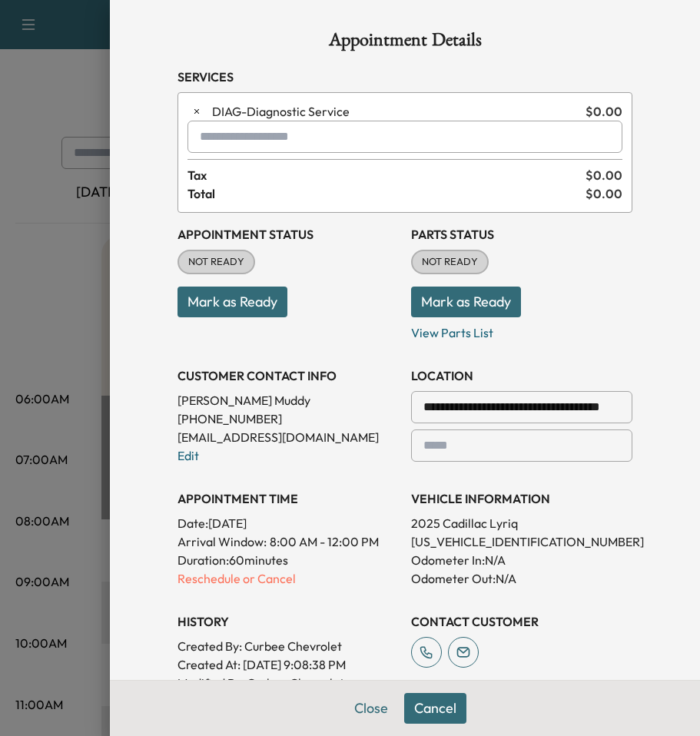 The height and width of the screenshot is (736, 700). I want to click on p: Modified By : Curbee Chevrolet, so click(289, 683).